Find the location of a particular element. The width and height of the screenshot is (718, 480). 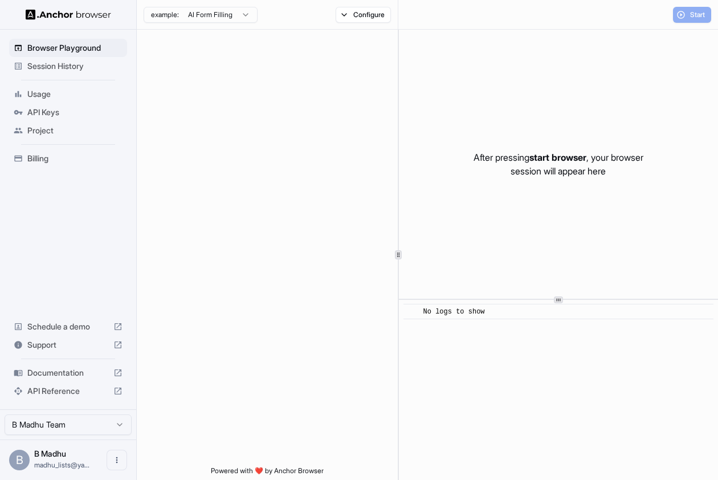

div: API Keys is located at coordinates (68, 112).